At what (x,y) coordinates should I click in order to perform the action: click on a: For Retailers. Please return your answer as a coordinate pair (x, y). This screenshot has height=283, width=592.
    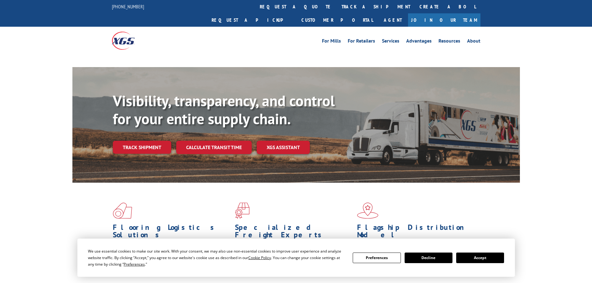
    Looking at the image, I should click on (362, 42).